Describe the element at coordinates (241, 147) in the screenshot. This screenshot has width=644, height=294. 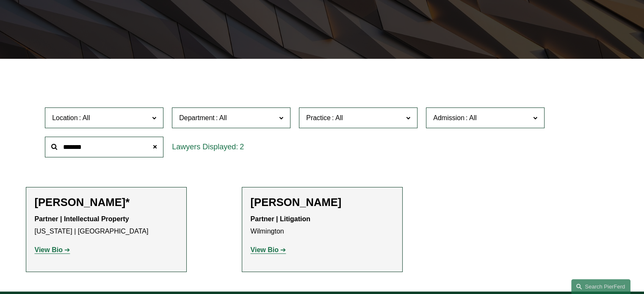
I see `span: 2` at that location.